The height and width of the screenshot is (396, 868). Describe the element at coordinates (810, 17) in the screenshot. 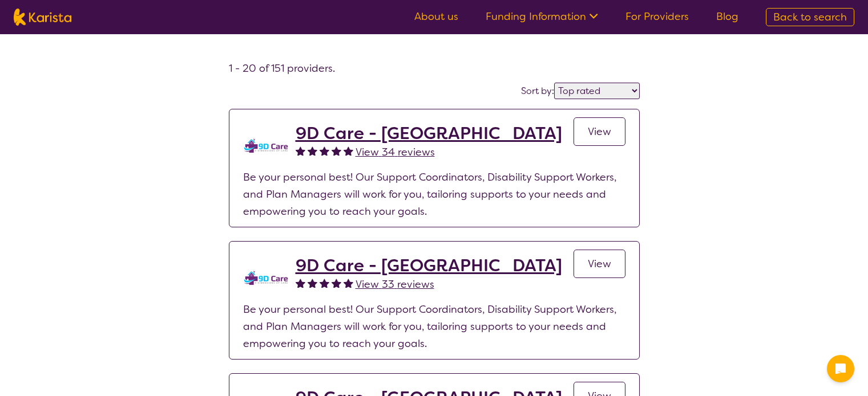

I see `span: Back to search` at that location.